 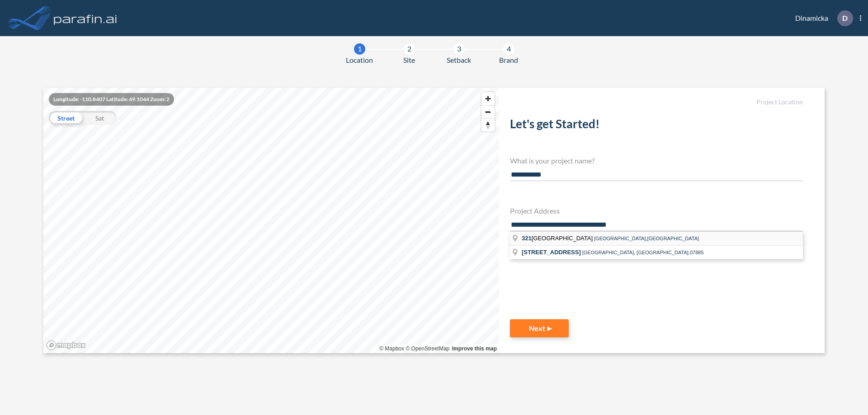 I want to click on div: Dinamicka, so click(x=821, y=18).